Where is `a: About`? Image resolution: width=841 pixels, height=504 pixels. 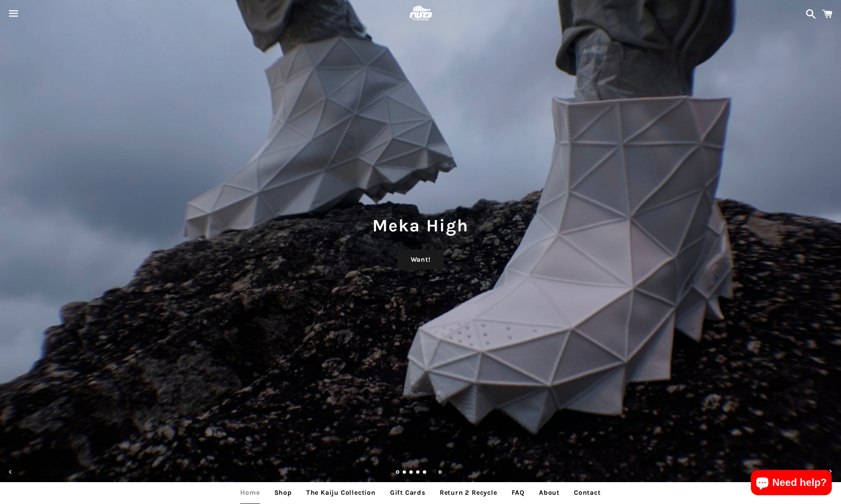
a: About is located at coordinates (549, 493).